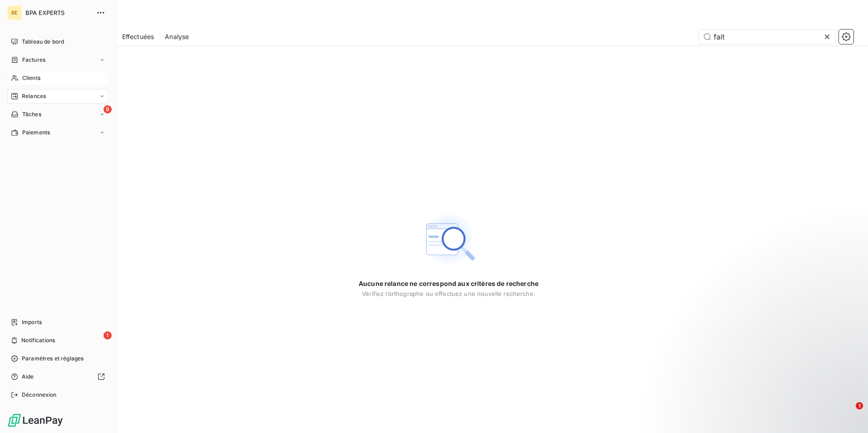 This screenshot has height=433, width=868. What do you see at coordinates (31, 114) in the screenshot?
I see `span: Tâches` at bounding box center [31, 114].